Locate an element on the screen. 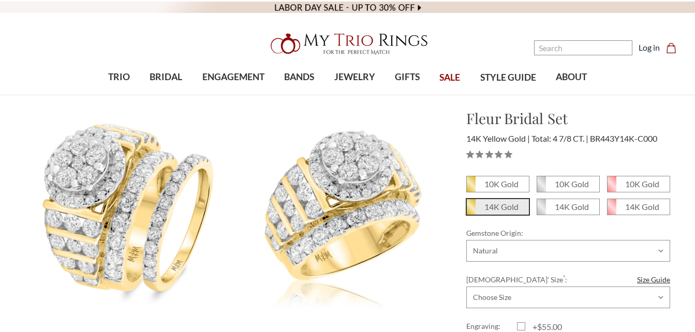  label: Gemstone Origin: is located at coordinates (568, 233).